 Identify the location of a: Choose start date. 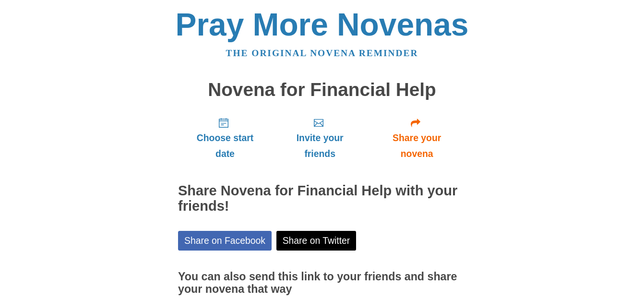
(225, 138).